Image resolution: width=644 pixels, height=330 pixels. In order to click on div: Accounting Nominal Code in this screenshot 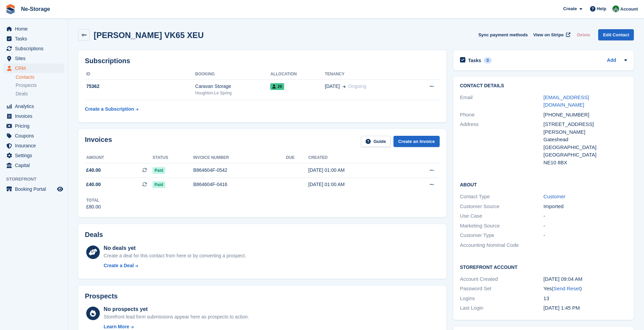, I will do `click(502, 246)`.